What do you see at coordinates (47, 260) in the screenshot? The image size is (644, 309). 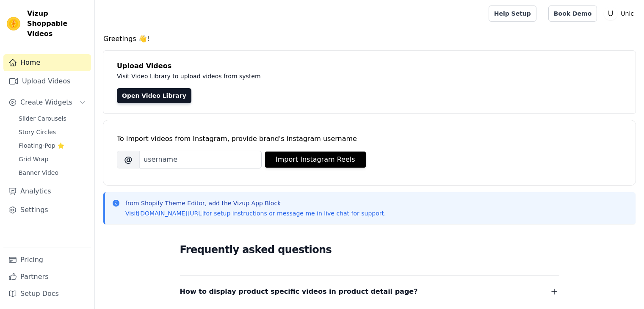 I see `a: Pricing` at bounding box center [47, 260].